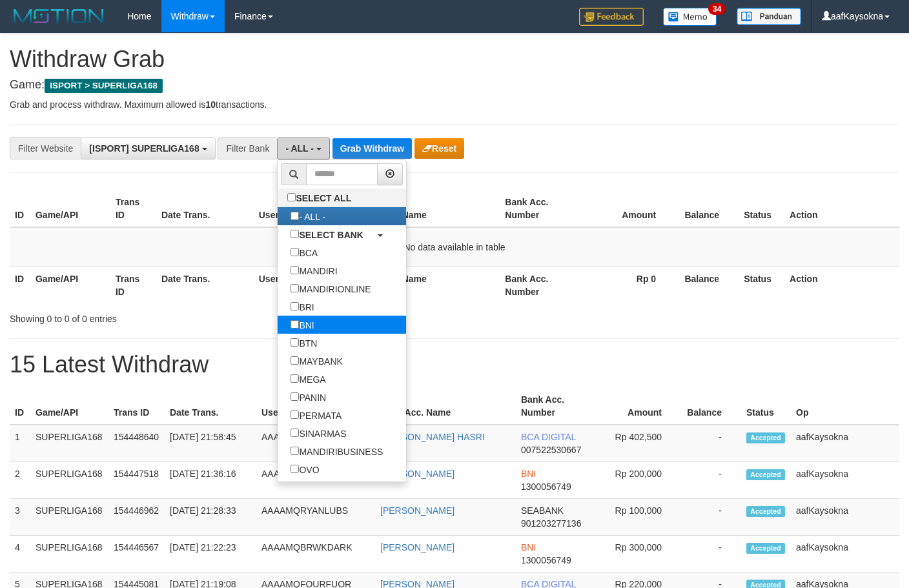  What do you see at coordinates (294, 396) in the screenshot?
I see `input: PANIN` at bounding box center [294, 396].